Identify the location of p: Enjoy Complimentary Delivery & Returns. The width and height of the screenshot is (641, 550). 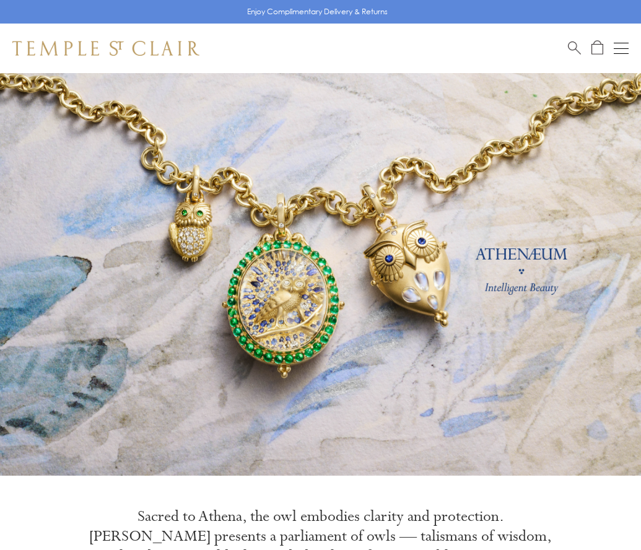
(317, 12).